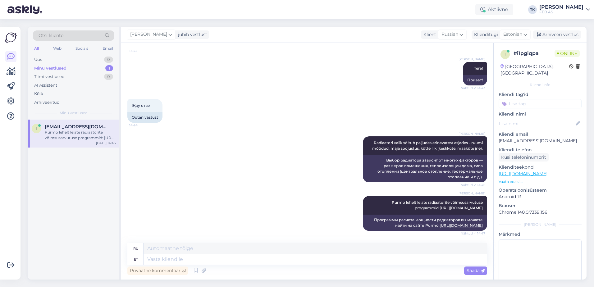  I want to click on p: Android 13, so click(540, 197).